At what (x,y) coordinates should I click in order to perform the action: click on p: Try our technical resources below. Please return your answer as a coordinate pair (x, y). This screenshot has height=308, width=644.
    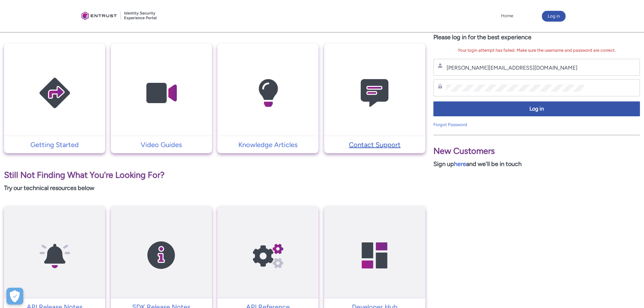
    Looking at the image, I should click on (215, 188).